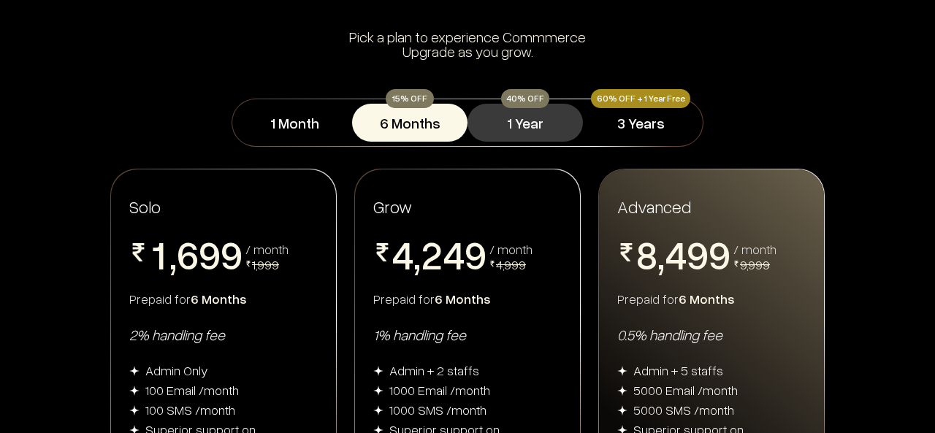 The image size is (935, 433). Describe the element at coordinates (410, 99) in the screenshot. I see `div: 15% OFF` at that location.